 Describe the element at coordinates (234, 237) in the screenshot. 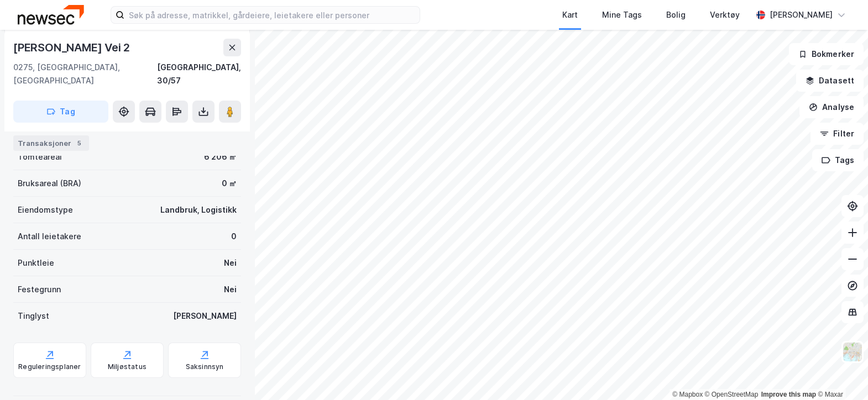

I see `div: 0` at that location.